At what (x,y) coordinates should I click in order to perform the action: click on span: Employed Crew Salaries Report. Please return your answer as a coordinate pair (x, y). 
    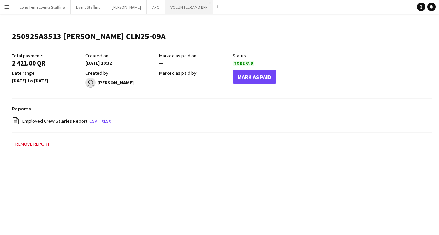
    Looking at the image, I should click on (55, 121).